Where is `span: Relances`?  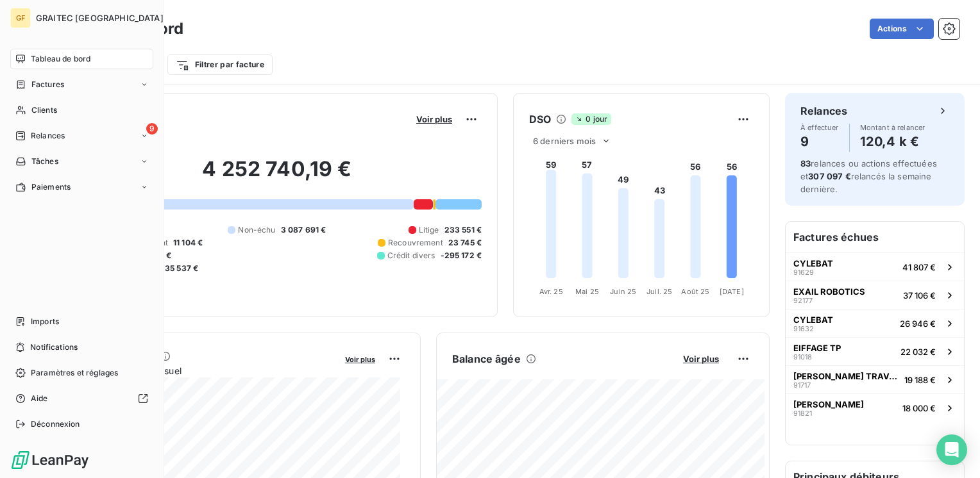
span: Relances is located at coordinates (48, 136).